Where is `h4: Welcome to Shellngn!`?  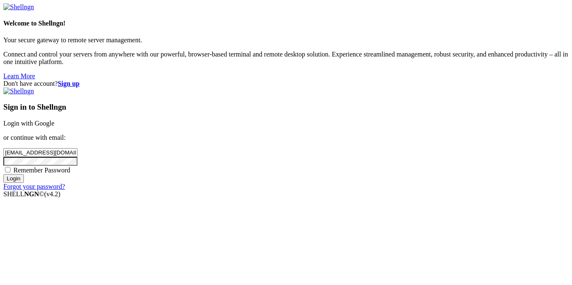
h4: Welcome to Shellngn! is located at coordinates (286, 23).